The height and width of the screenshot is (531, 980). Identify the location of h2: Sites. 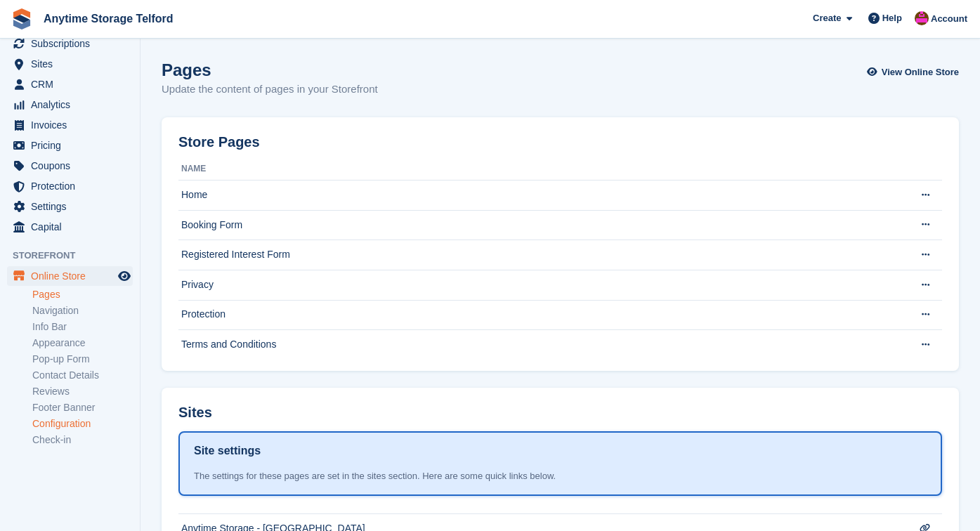
(195, 412).